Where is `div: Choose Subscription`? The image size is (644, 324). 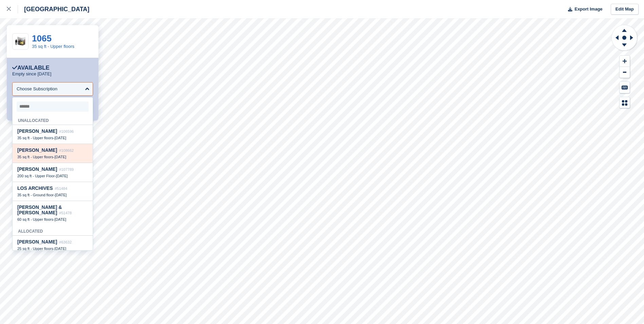 div: Choose Subscription is located at coordinates (37, 89).